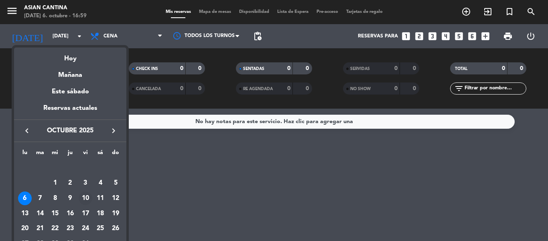  I want to click on i: keyboard_arrow_left, so click(27, 130).